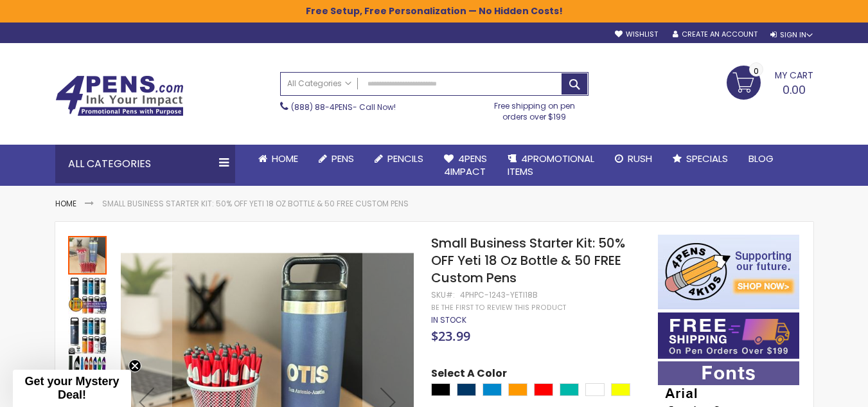  What do you see at coordinates (634, 159) in the screenshot?
I see `a: Rush` at bounding box center [634, 159].